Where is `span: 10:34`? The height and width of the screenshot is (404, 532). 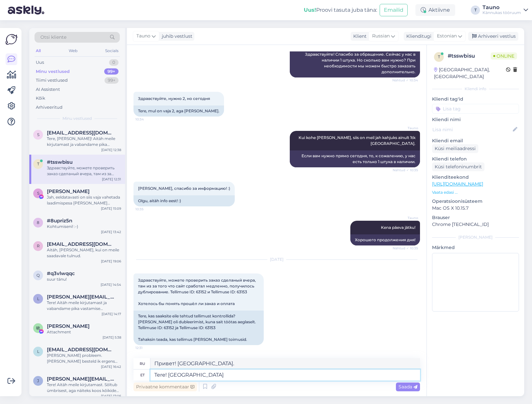 span: 10:34 is located at coordinates (147, 119).